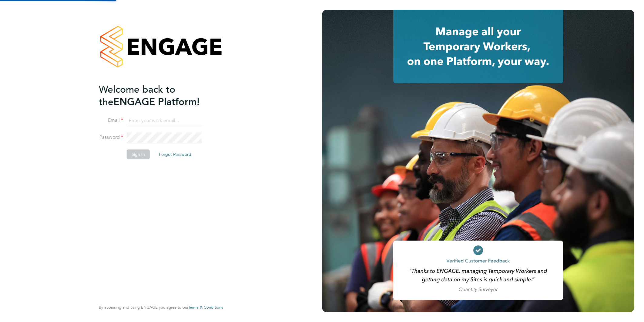 The width and height of the screenshot is (644, 322). What do you see at coordinates (111, 137) in the screenshot?
I see `label: Password` at bounding box center [111, 137].